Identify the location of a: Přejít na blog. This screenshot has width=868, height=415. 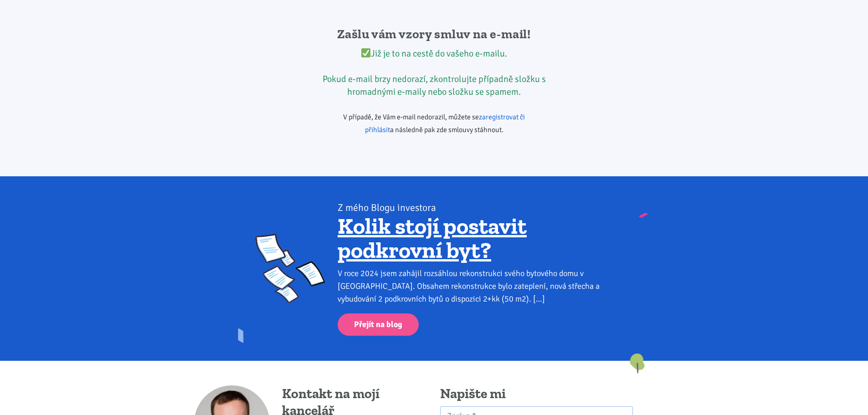
(378, 324).